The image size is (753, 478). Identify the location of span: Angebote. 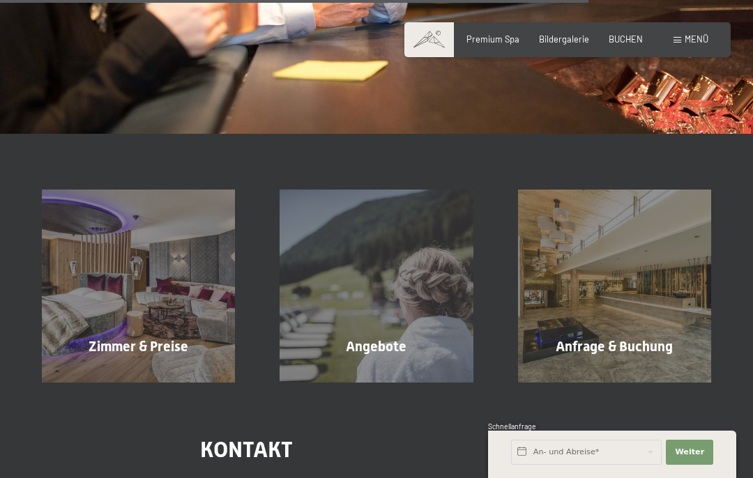
(376, 347).